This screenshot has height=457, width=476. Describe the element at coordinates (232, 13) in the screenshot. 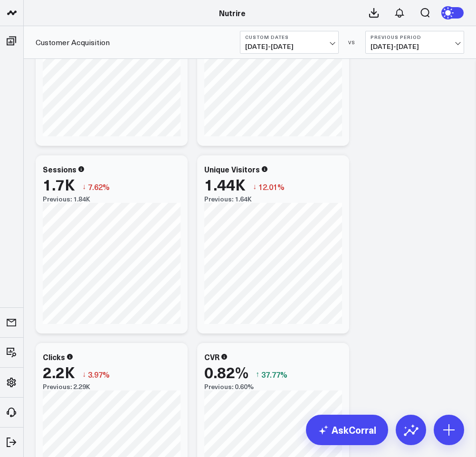

I see `a: Nutrire` at that location.